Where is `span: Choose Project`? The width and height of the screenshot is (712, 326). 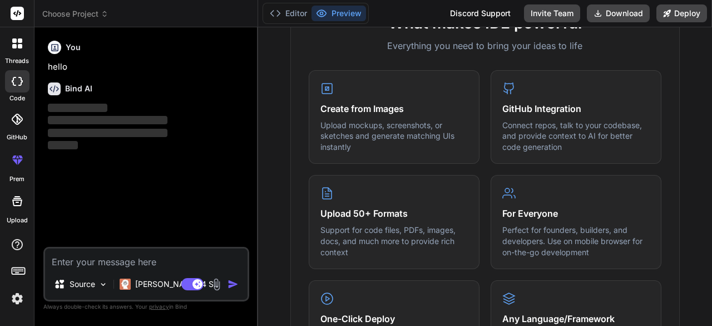 span: Choose Project is located at coordinates (75, 14).